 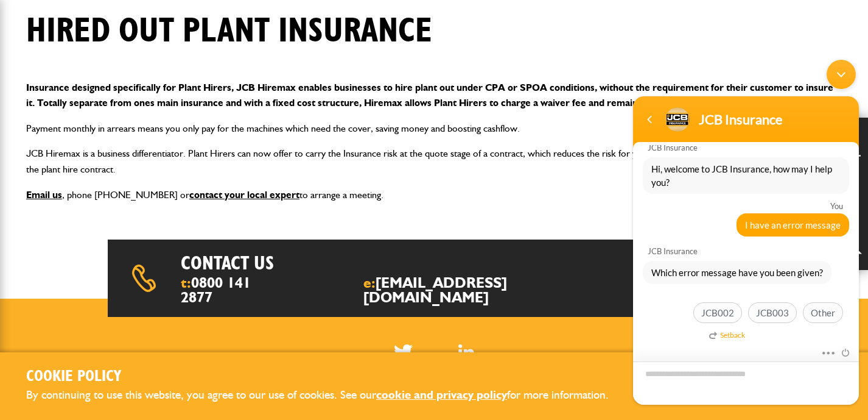 What do you see at coordinates (323, 263) in the screenshot?
I see `h2: Contact us` at bounding box center [323, 263].